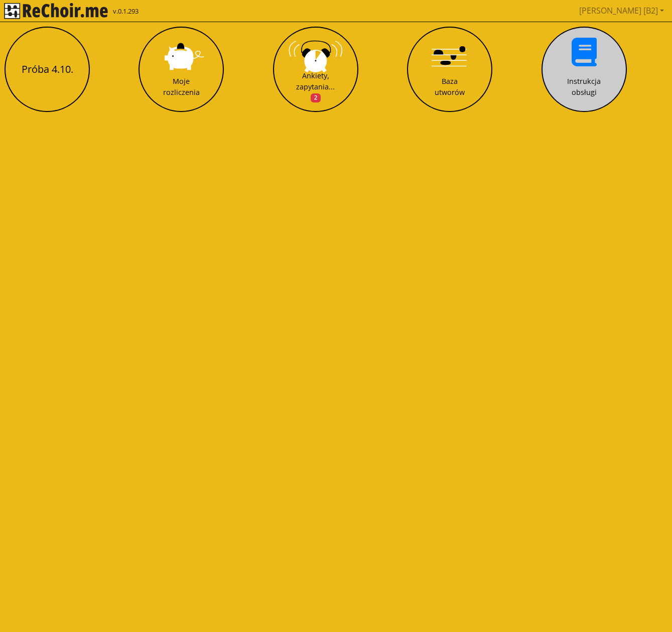 This screenshot has width=672, height=632. I want to click on button: Moje rozliczenia, so click(181, 69).